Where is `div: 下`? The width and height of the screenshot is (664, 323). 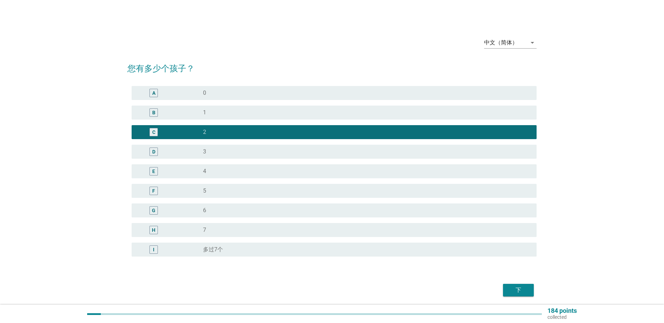
div: 下 is located at coordinates (518, 290).